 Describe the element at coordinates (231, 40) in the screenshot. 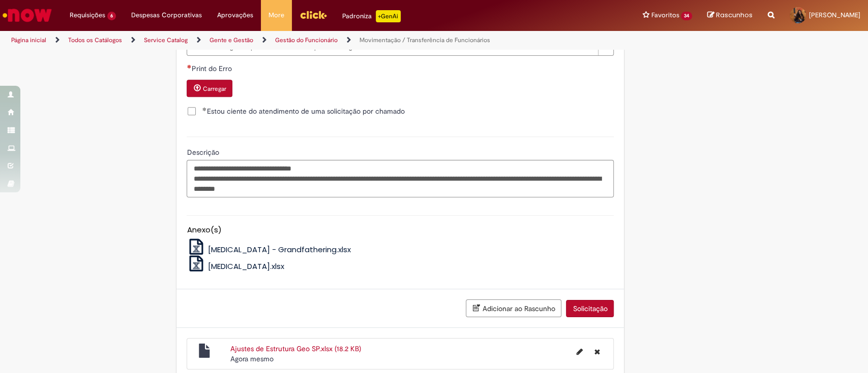

I see `a: Gente e Gestão` at that location.